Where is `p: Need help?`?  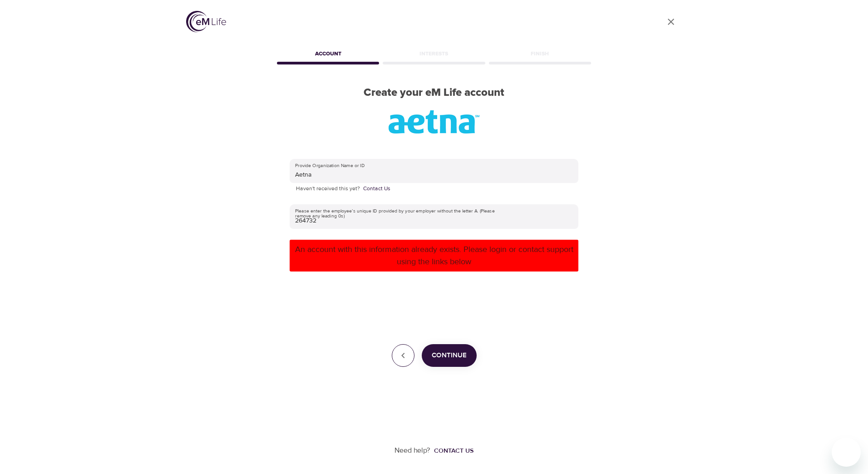 p: Need help? is located at coordinates (412, 450).